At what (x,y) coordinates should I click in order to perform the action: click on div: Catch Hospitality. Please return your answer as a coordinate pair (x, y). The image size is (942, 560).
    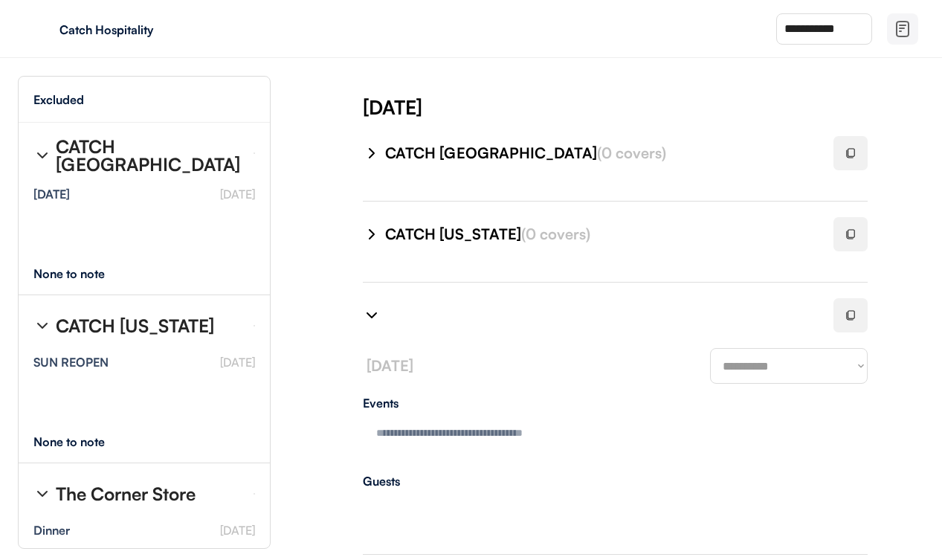
    Looking at the image, I should click on (153, 30).